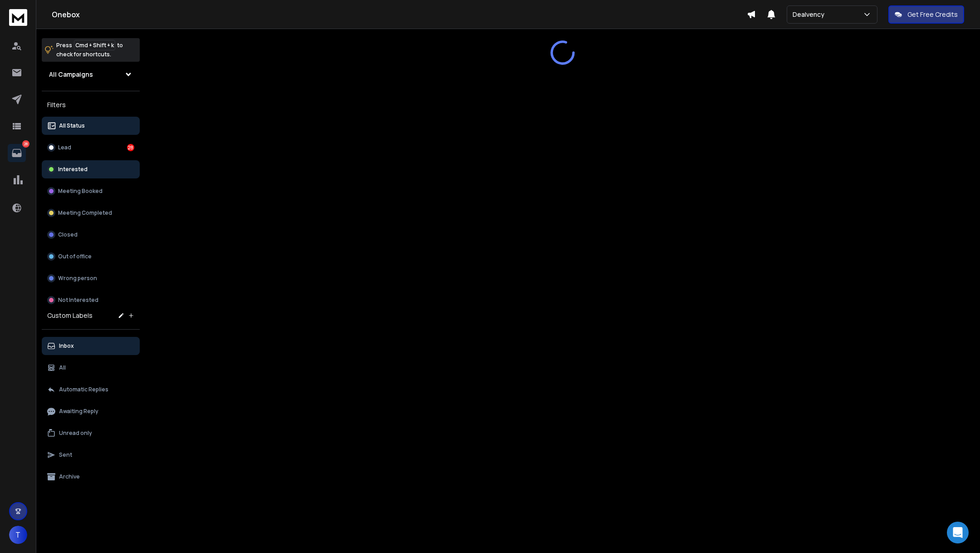 Image resolution: width=980 pixels, height=553 pixels. Describe the element at coordinates (91, 234) in the screenshot. I see `button: Closed` at that location.